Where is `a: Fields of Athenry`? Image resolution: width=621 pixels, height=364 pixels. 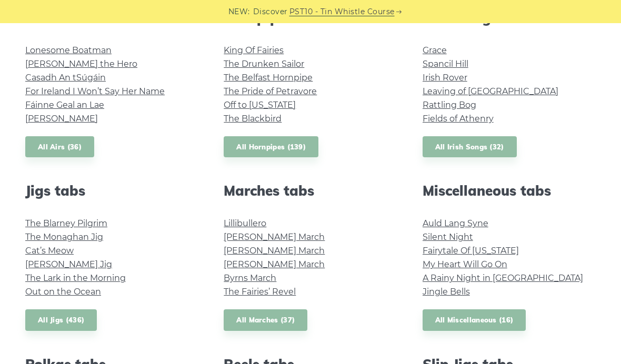
a: Fields of Athenry is located at coordinates (458, 118).